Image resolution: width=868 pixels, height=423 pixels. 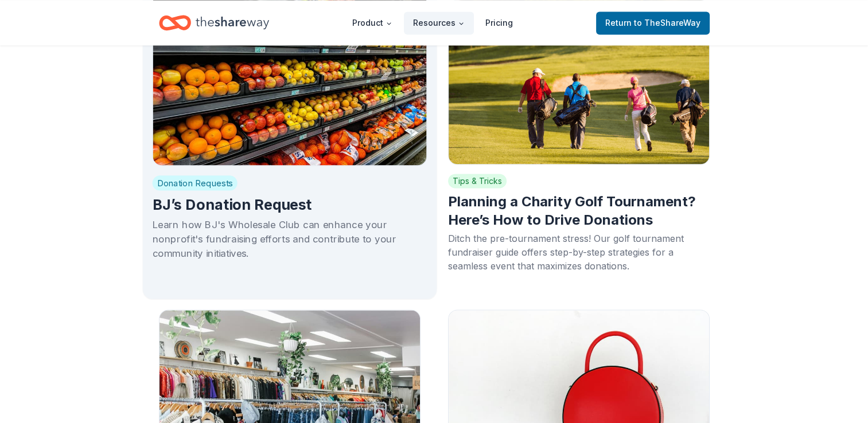 What do you see at coordinates (499, 23) in the screenshot?
I see `a: Pricing` at bounding box center [499, 23].